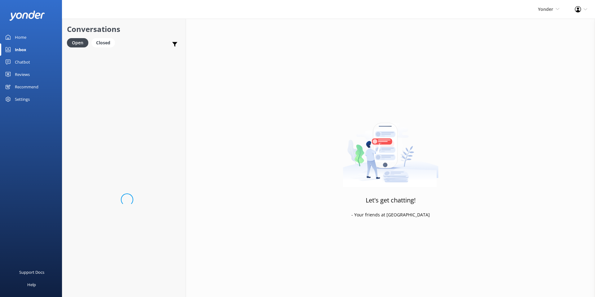 Image resolution: width=595 pixels, height=297 pixels. I want to click on a: Open, so click(79, 42).